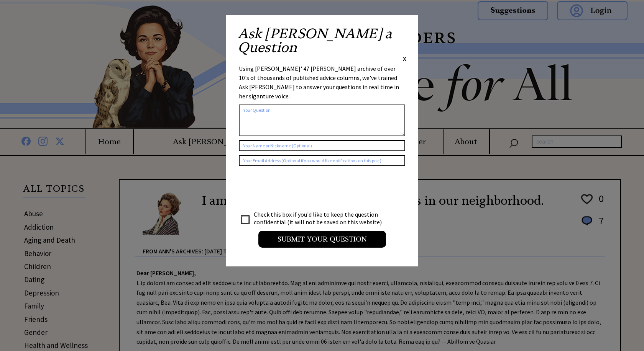  Describe the element at coordinates (322, 145) in the screenshot. I see `input: Your Name or Nickname (Optional)` at that location.